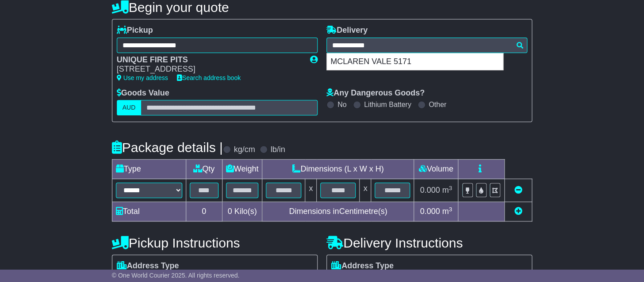  Describe the element at coordinates (242, 212) in the screenshot. I see `td: Kilo(s)` at that location.